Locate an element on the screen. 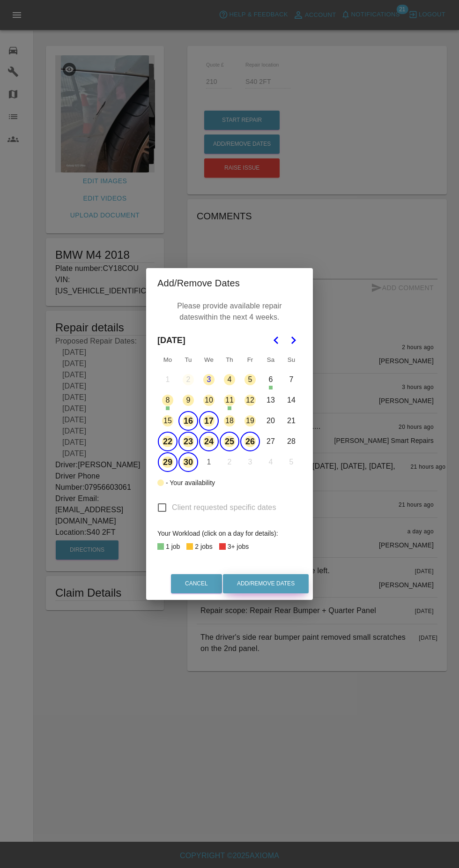  button: Friday, September 19th, 2025 is located at coordinates (250, 421).